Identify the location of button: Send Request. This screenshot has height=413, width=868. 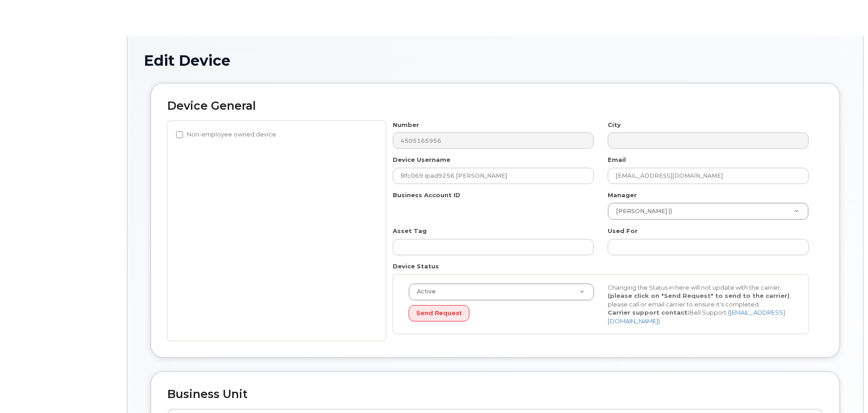
(439, 313).